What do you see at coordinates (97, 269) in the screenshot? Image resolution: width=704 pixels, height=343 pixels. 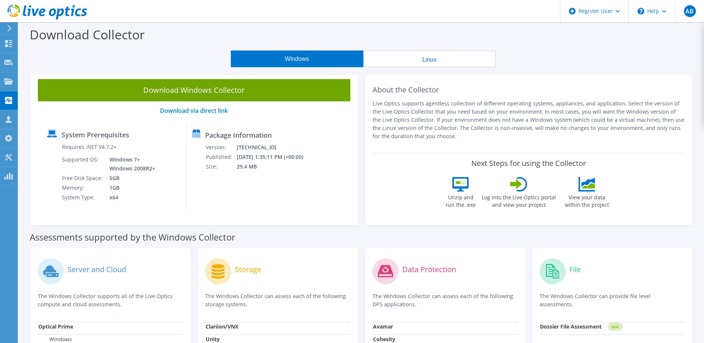 I see `label: Server and Cloud` at bounding box center [97, 269].